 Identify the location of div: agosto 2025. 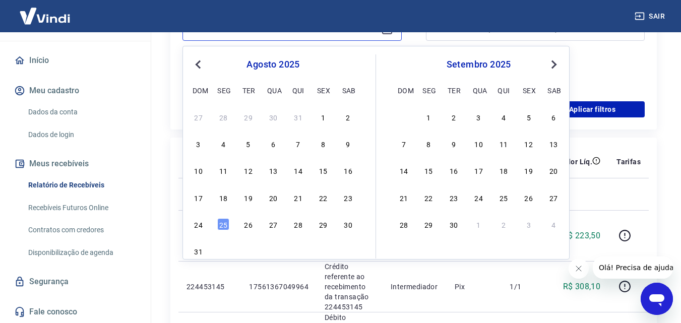
(273, 64).